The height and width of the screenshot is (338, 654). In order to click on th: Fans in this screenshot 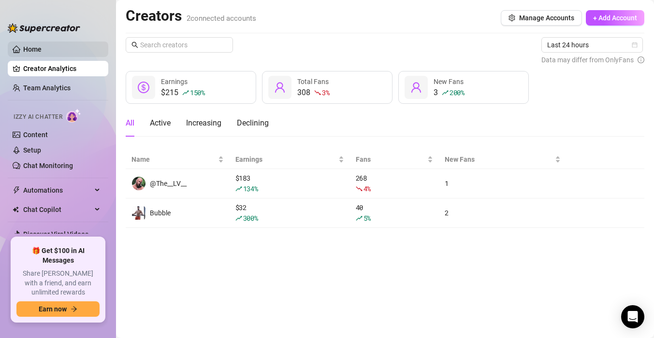, I will do `click(394, 159)`.